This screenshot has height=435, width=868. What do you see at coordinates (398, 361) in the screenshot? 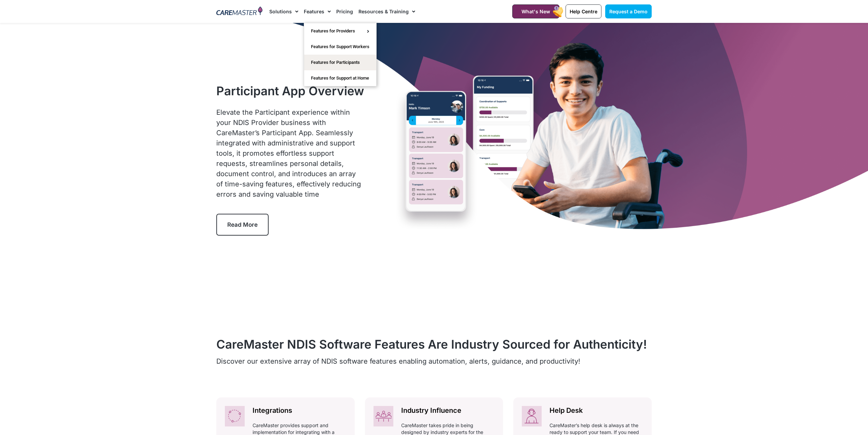
I see `span: Discover our extensive array of NDIS software features enabling automation, alerts, guidance, and...` at bounding box center [398, 361].